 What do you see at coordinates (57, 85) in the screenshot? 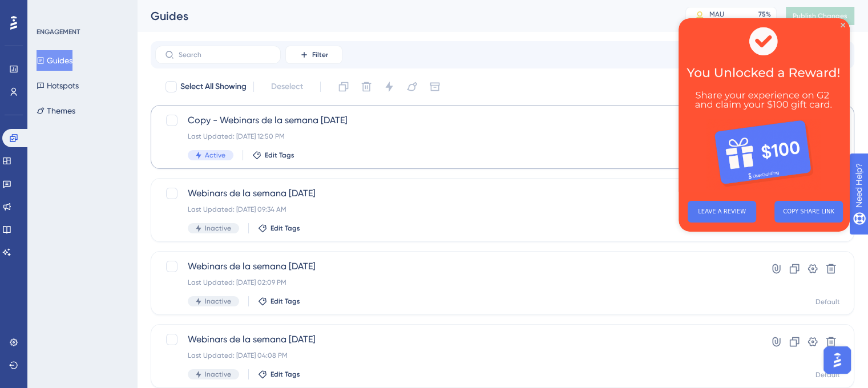
I see `button: Hotspots` at bounding box center [57, 85].